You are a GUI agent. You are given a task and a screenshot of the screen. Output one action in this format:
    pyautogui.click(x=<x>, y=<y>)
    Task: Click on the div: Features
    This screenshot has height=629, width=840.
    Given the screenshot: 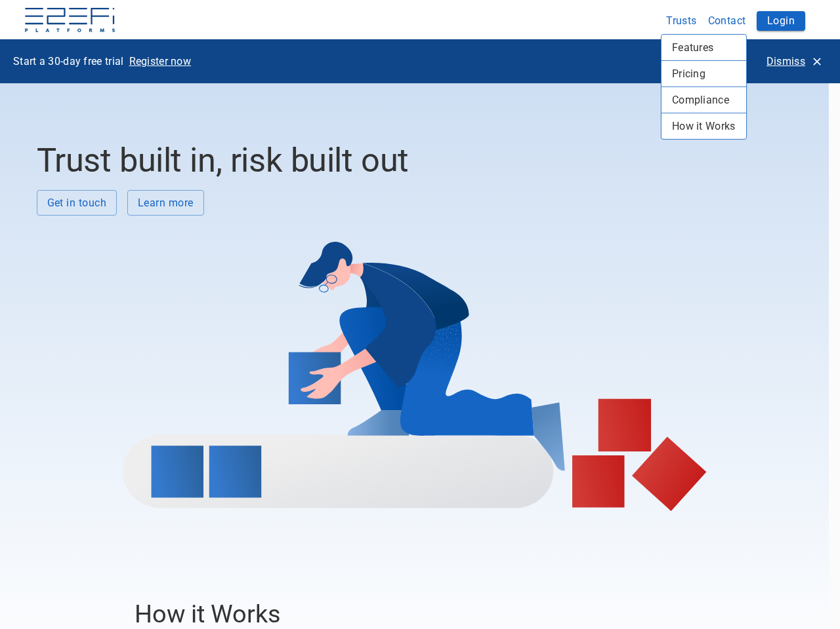 What is the action you would take?
    pyautogui.click(x=703, y=47)
    